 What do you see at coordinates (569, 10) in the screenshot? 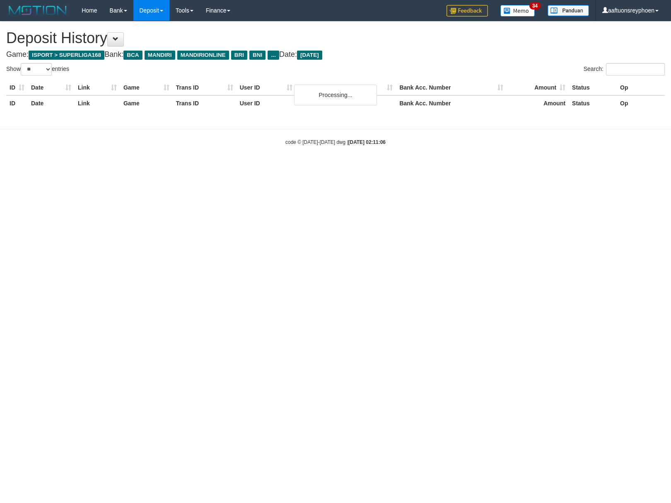
I see `img: panduan.png` at bounding box center [569, 10].